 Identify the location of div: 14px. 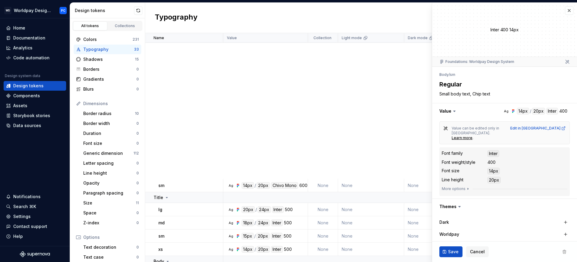
(248, 185).